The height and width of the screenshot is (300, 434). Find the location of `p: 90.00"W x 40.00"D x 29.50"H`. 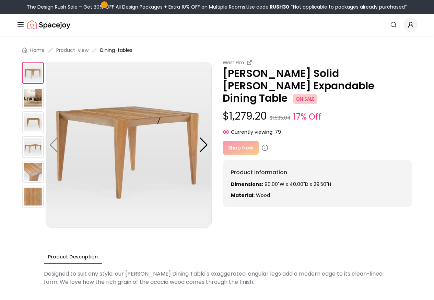

p: 90.00"W x 40.00"D x 29.50"H is located at coordinates (318, 184).